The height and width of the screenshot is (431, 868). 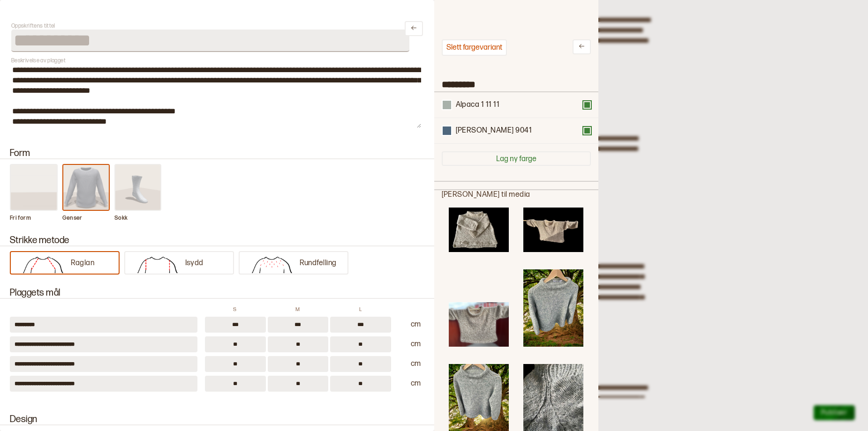 I want to click on p: S, so click(x=234, y=309).